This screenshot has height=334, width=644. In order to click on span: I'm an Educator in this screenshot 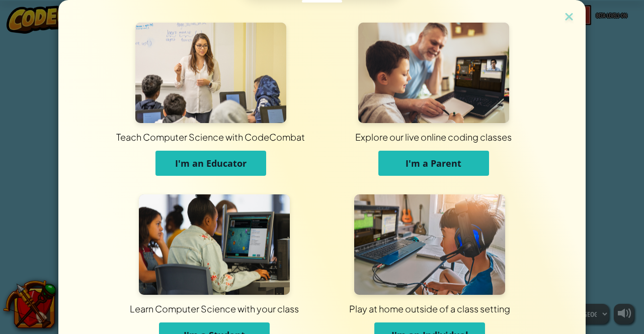, I will do `click(211, 164)`.